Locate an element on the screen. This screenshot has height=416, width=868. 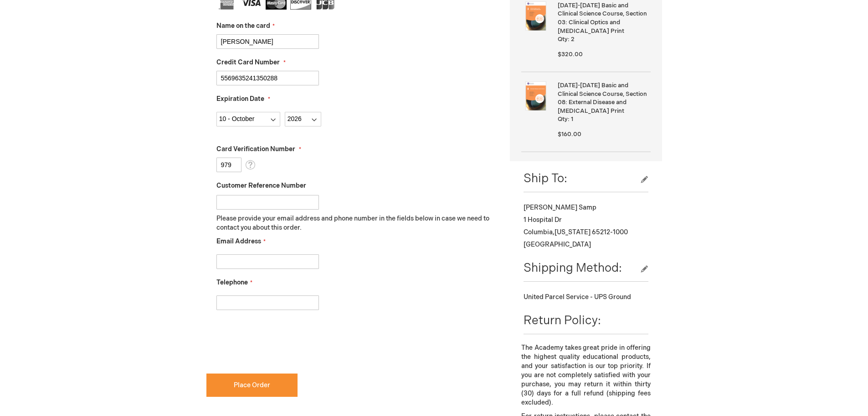
span: Ship To: is located at coordinates (546, 179).